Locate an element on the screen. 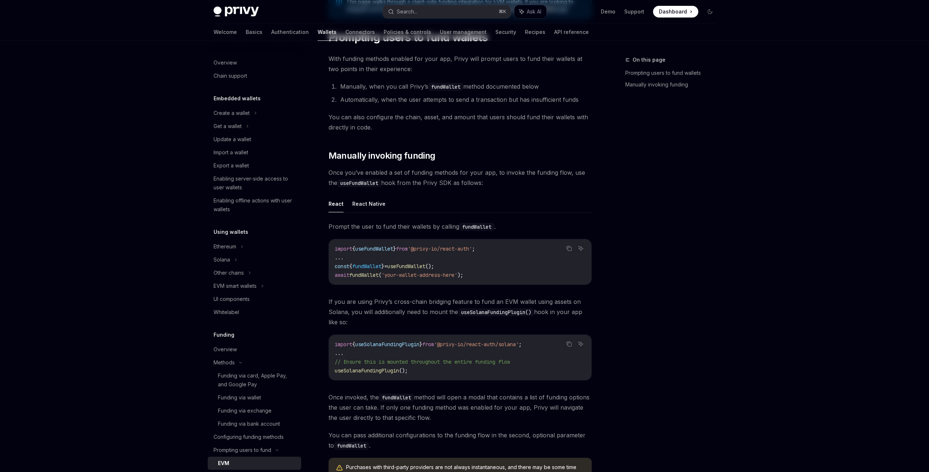  div: Chain support is located at coordinates (230, 76).